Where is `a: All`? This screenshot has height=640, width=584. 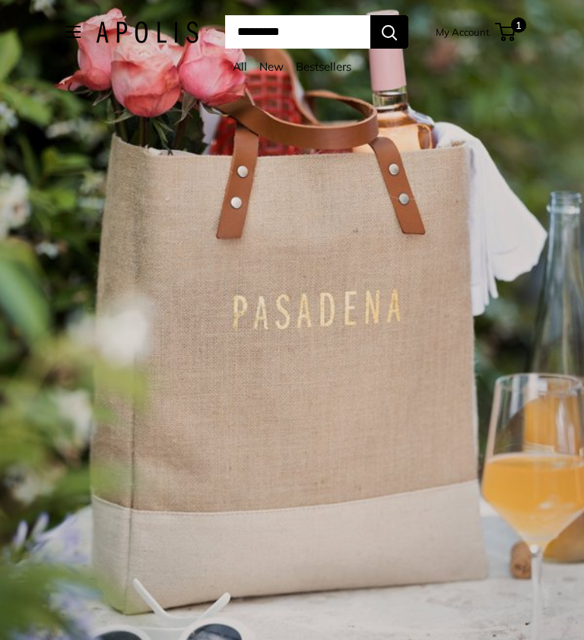 a: All is located at coordinates (239, 66).